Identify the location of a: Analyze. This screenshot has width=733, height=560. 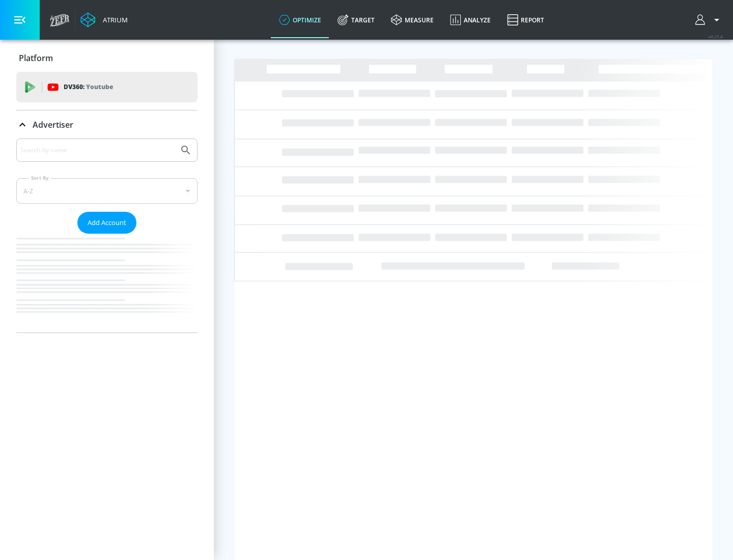
(470, 20).